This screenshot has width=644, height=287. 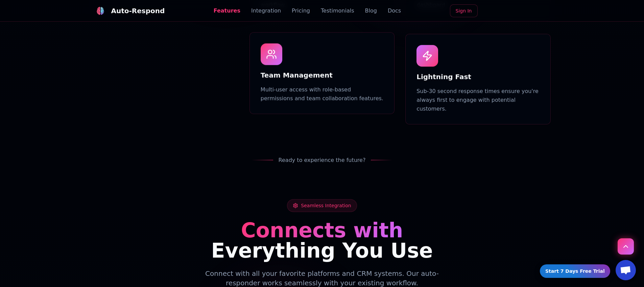 I want to click on span: Ready to experience the future?, so click(x=322, y=160).